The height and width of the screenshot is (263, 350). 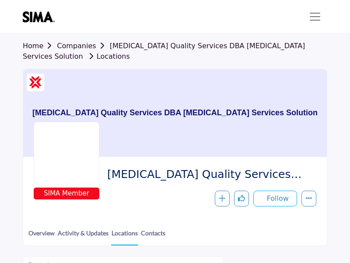 What do you see at coordinates (67, 193) in the screenshot?
I see `span: SIMA Member` at bounding box center [67, 193].